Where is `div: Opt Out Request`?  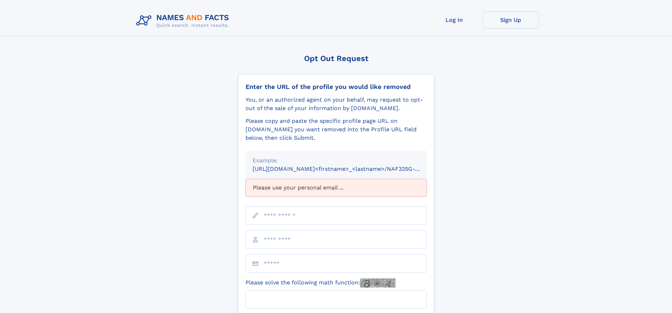 div: Opt Out Request is located at coordinates (336, 58).